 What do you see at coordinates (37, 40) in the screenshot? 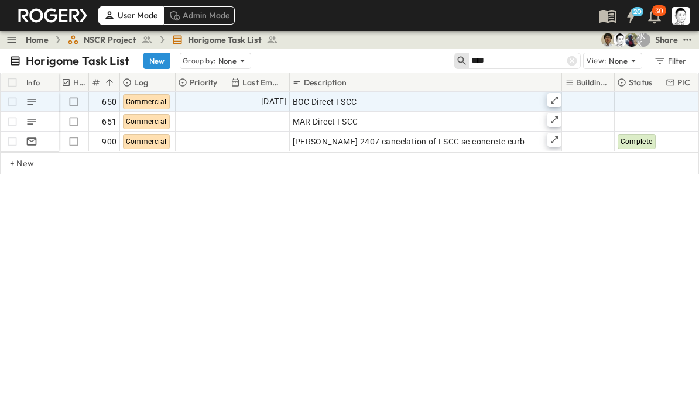
I see `a: Home` at bounding box center [37, 40].